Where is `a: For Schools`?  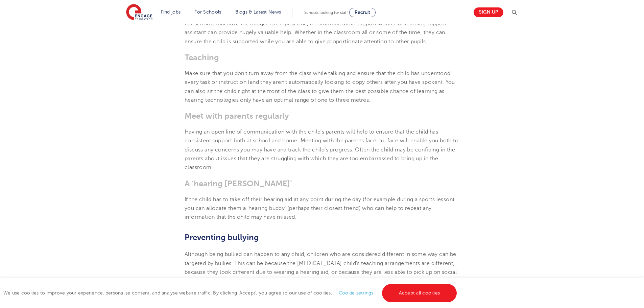
a: For Schools is located at coordinates (208, 12).